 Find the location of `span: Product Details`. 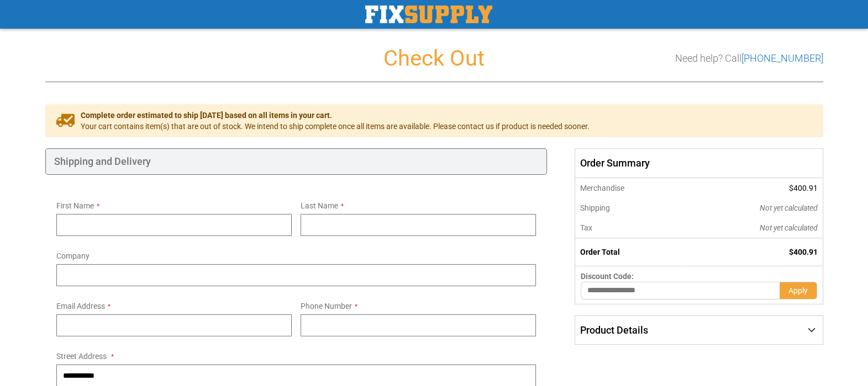

span: Product Details is located at coordinates (614, 330).